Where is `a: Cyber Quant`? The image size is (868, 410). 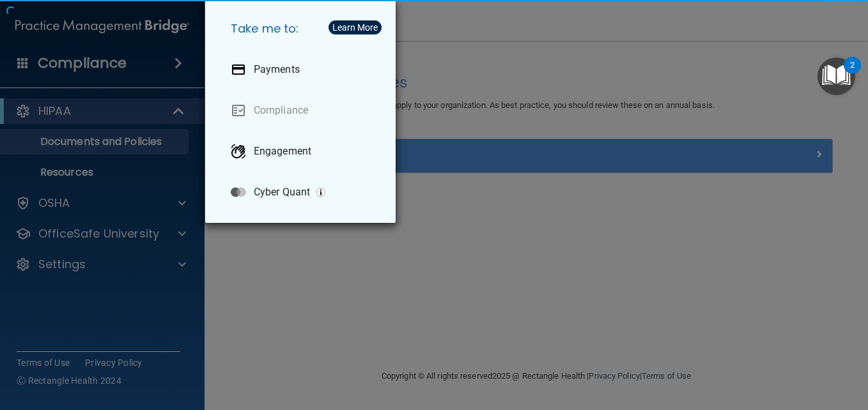 a: Cyber Quant is located at coordinates (303, 192).